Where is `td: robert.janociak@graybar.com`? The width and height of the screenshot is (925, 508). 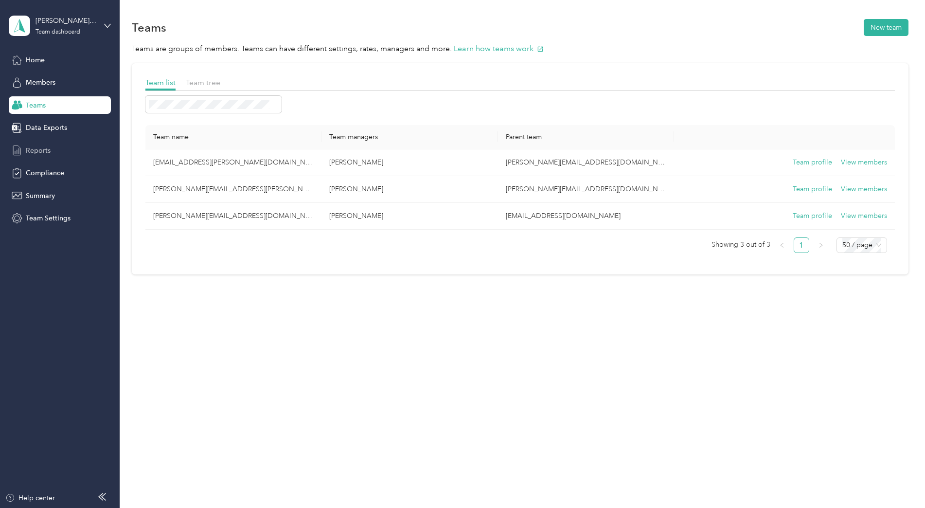 td: robert.janociak@graybar.com is located at coordinates (233, 189).